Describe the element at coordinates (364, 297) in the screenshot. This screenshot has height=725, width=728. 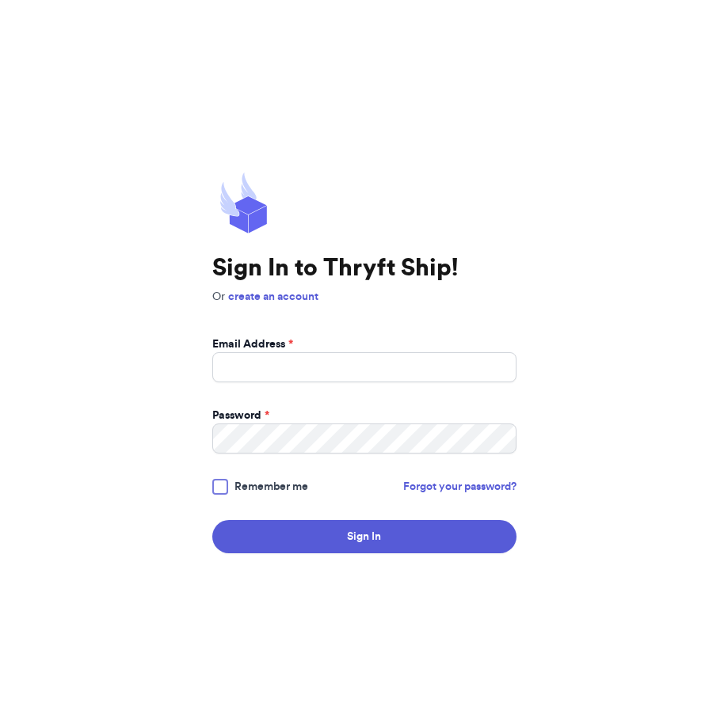
I see `p: Or` at that location.